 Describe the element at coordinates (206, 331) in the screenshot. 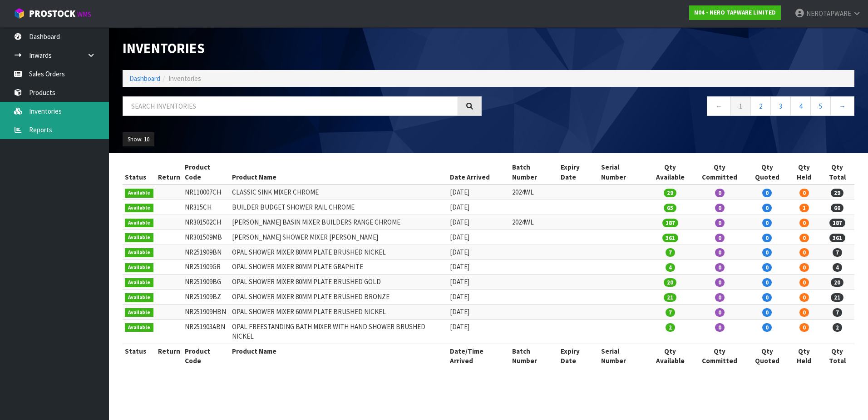

I see `td: NR251903ABN` at that location.